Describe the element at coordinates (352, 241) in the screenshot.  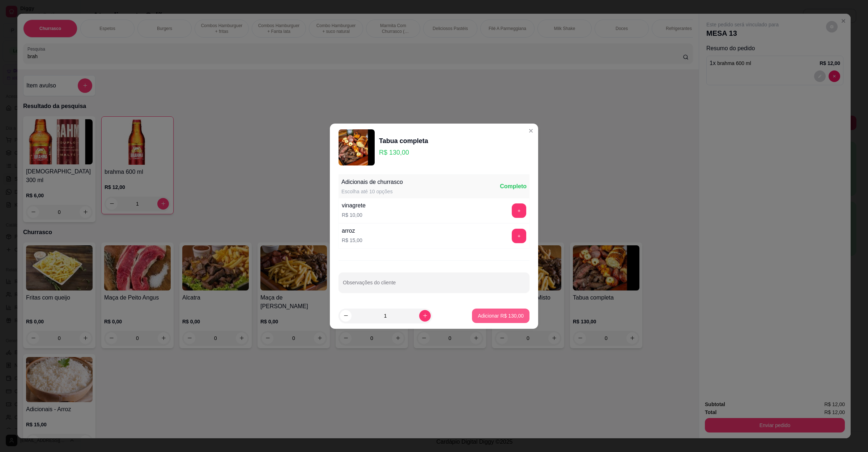
I see `p: R$ 15,00` at that location.